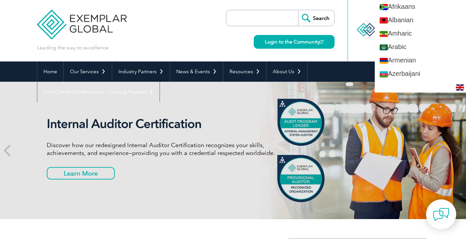 The image size is (466, 239). Describe the element at coordinates (460, 87) in the screenshot. I see `img: en` at that location.